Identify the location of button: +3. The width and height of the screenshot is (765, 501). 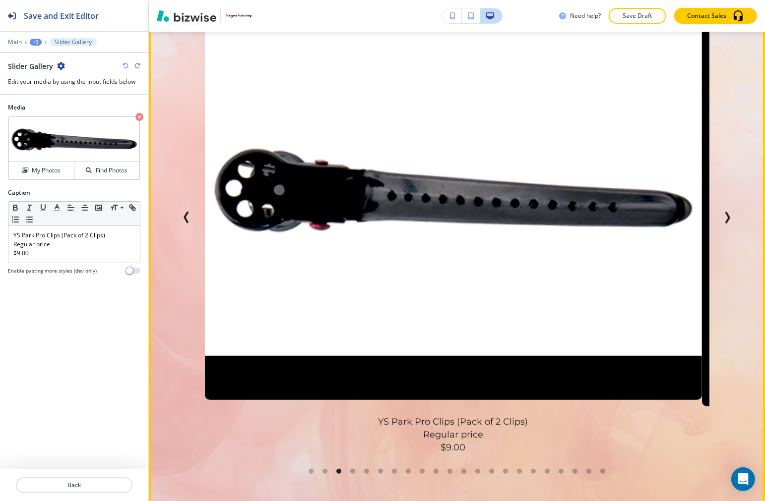
(36, 42).